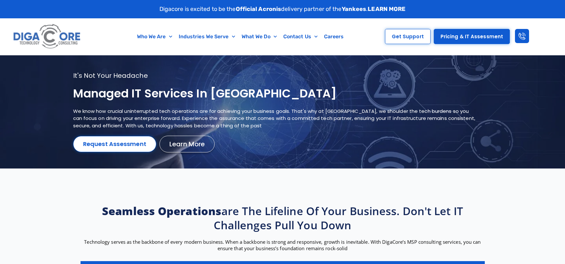 Image resolution: width=565 pixels, height=264 pixels. Describe the element at coordinates (207, 37) in the screenshot. I see `a: Industries We Serve` at that location.